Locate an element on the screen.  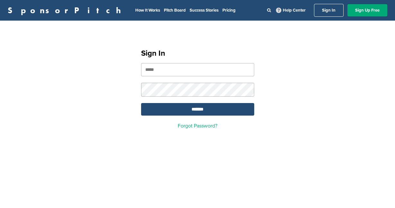
a: Pitch Board is located at coordinates (175, 10).